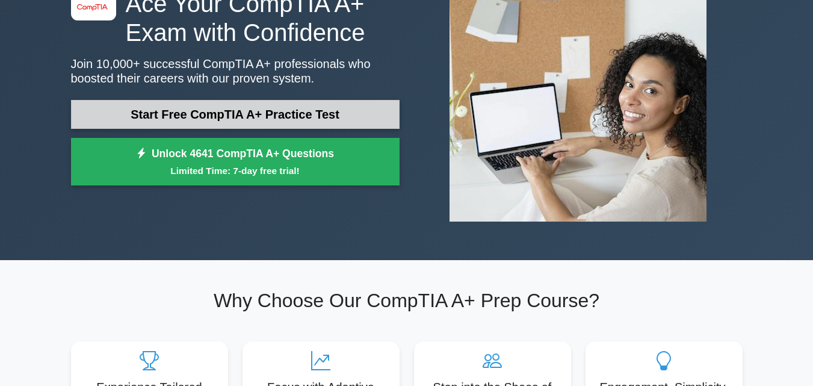 The image size is (813, 386). I want to click on p: Join 10,000+ successful CompTIA A+ professionals who boosted their careers with our proven system., so click(235, 71).